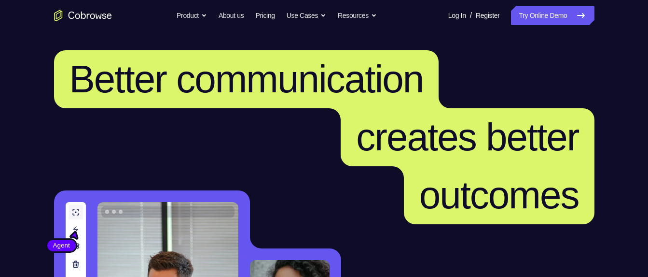 This screenshot has height=277, width=648. Describe the element at coordinates (553, 15) in the screenshot. I see `a: Try Online Demo` at that location.